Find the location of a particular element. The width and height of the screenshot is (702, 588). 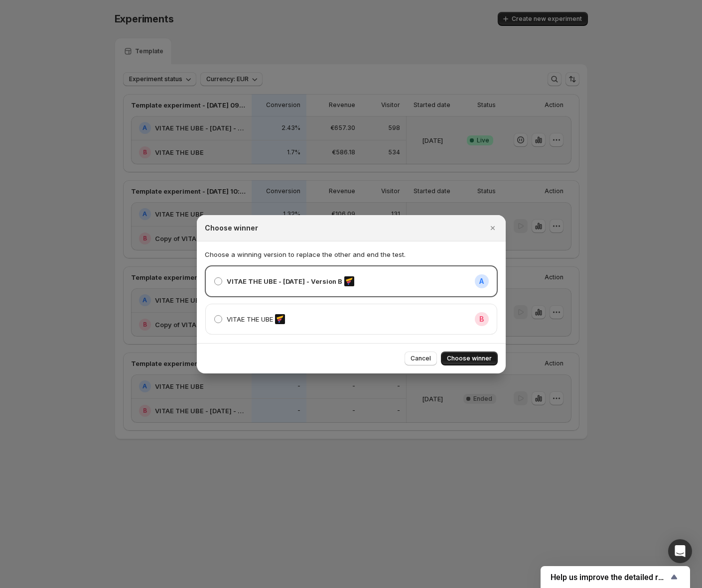

button: Cancel is located at coordinates (421, 359).